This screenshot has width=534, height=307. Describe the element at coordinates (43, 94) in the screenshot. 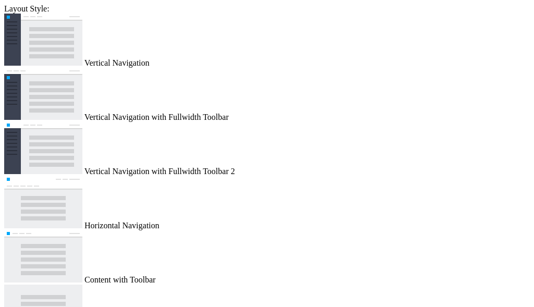

I see `img: vertical-nav-with-full-toolbar.jpg` at that location.